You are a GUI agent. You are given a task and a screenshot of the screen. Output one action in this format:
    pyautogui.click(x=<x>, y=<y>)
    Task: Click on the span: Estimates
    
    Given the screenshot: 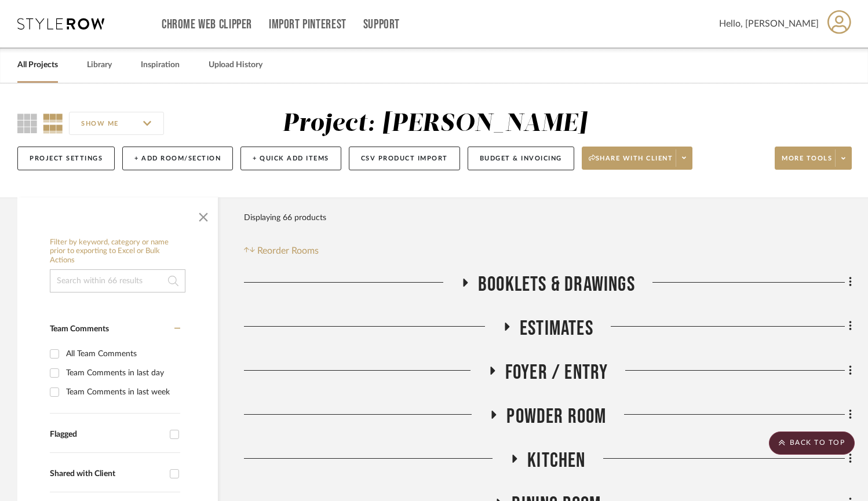 What is the action you would take?
    pyautogui.click(x=557, y=328)
    